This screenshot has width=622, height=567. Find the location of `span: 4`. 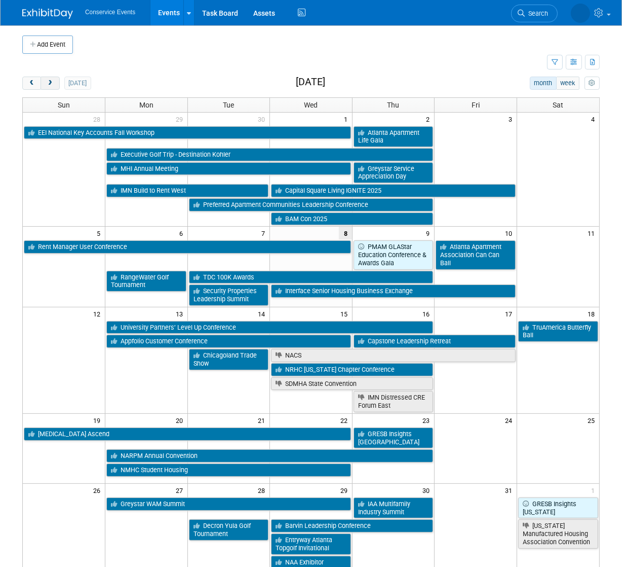

span: 4 is located at coordinates (595, 119).